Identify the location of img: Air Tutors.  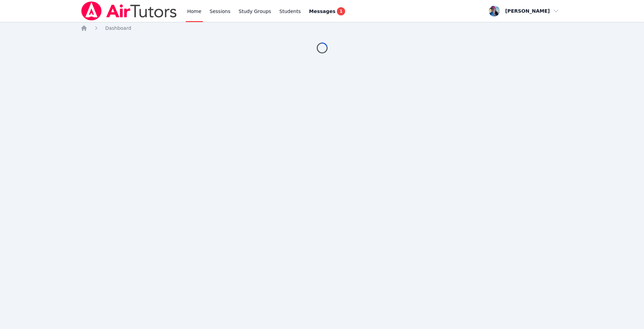
(129, 11).